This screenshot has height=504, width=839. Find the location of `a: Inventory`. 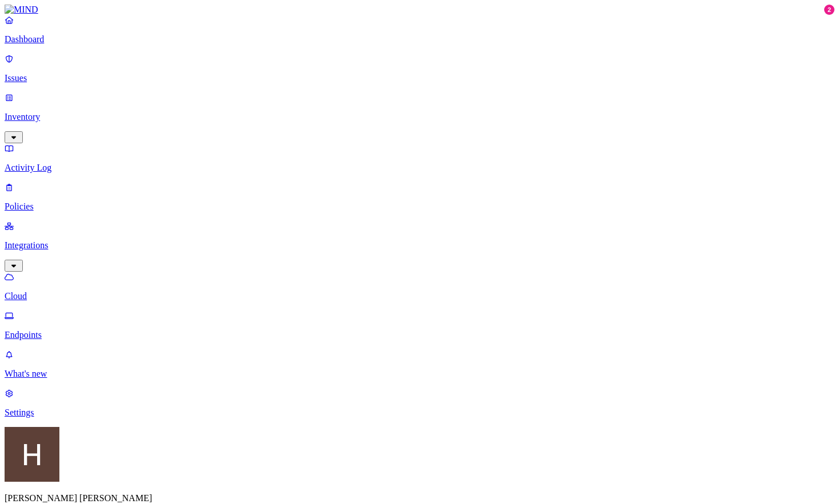

a: Inventory is located at coordinates (419, 117).